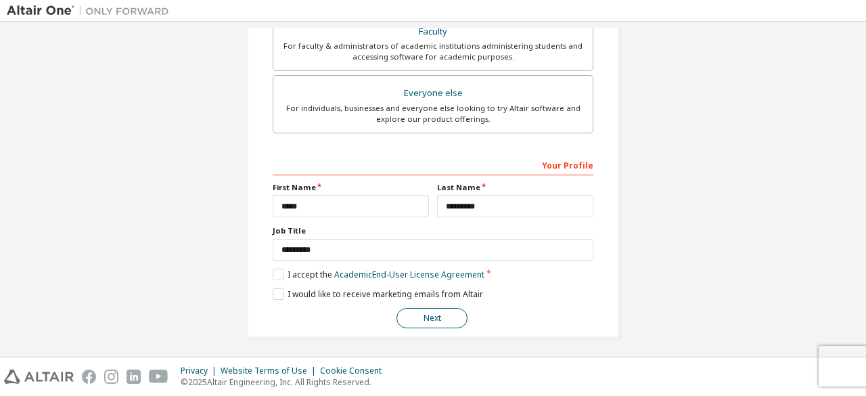 The image size is (866, 396). I want to click on img: Altair One, so click(91, 11).